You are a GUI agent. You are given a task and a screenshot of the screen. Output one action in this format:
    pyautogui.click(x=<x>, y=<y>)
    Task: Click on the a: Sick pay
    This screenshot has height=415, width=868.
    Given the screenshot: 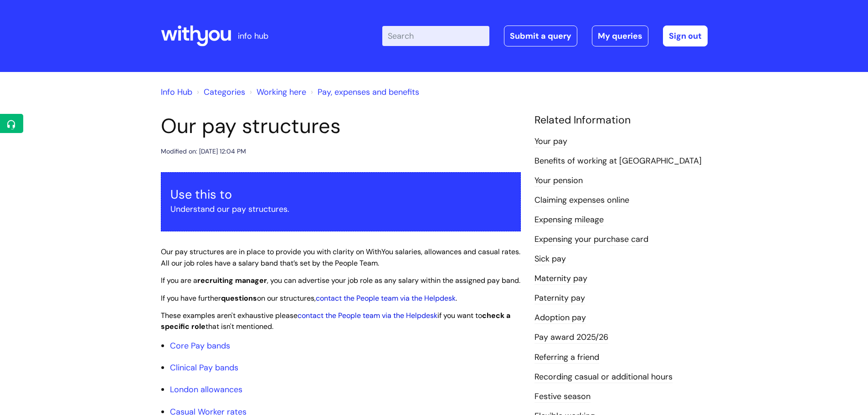 What is the action you would take?
    pyautogui.click(x=550, y=259)
    